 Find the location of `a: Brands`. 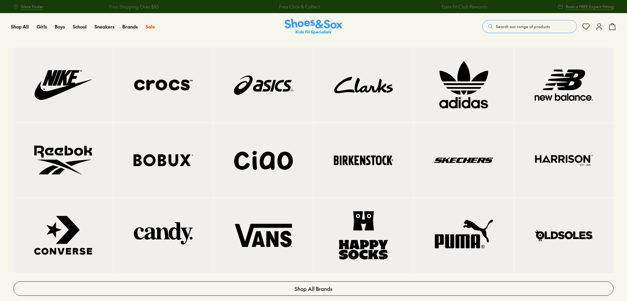

a: Brands is located at coordinates (130, 27).